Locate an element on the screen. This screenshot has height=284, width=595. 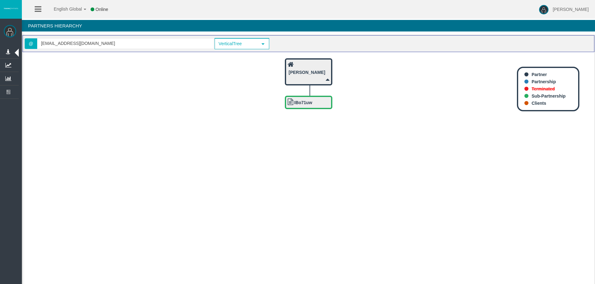
b: Partnership is located at coordinates (543, 82).